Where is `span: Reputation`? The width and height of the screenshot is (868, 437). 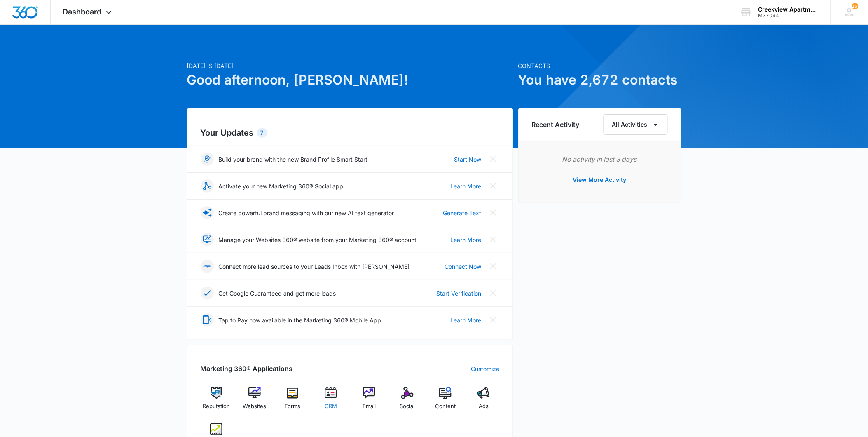 span: Reputation is located at coordinates (216, 406).